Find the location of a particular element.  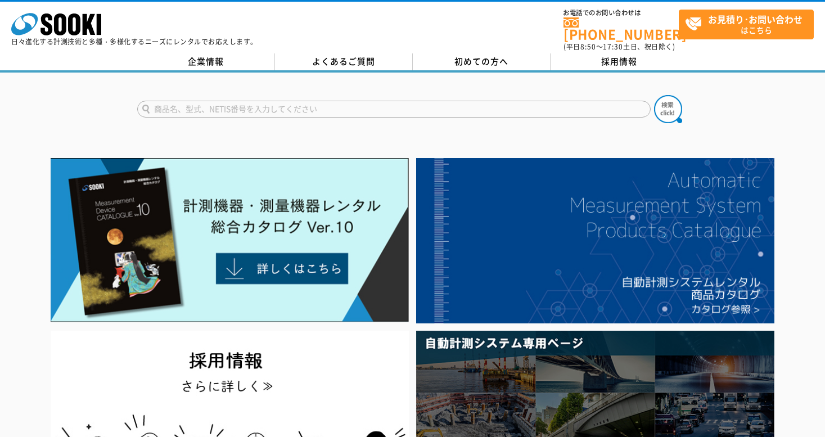

a: よくあるご質問 is located at coordinates (344, 62).